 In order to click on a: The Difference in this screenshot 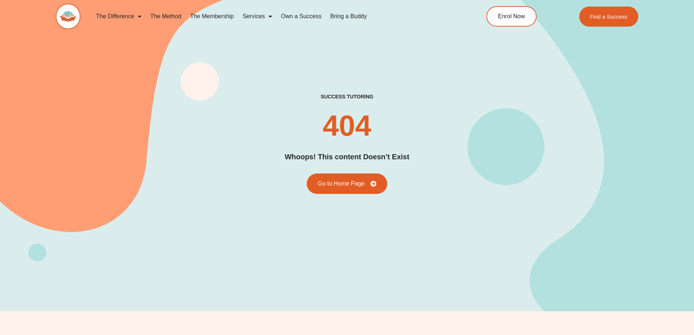, I will do `click(119, 16)`.